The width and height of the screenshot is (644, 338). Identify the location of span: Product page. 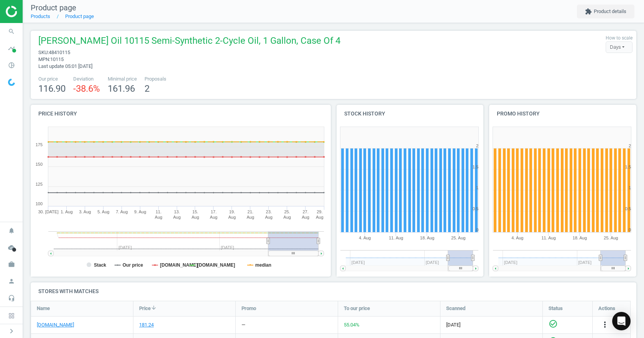
(53, 8).